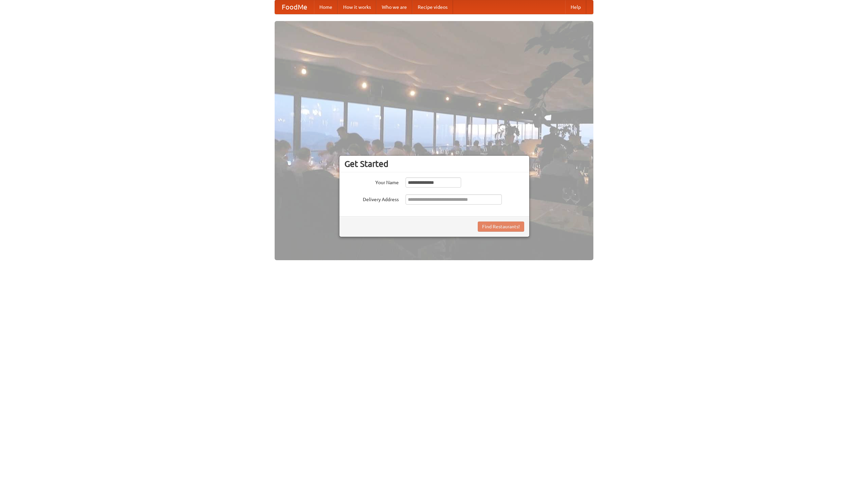 This screenshot has width=868, height=480. What do you see at coordinates (434, 164) in the screenshot?
I see `h3: Get Started` at bounding box center [434, 164].